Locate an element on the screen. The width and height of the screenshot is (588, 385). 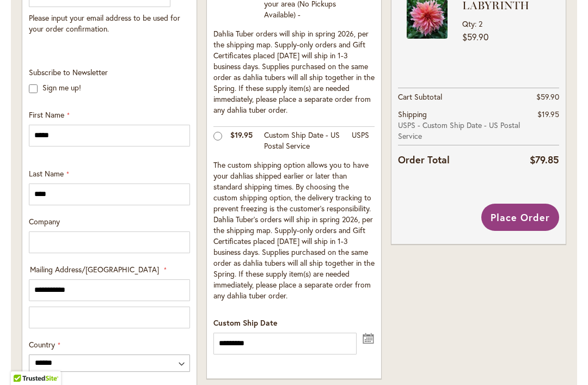
td: Custom Ship Date - US Postal Service is located at coordinates (303, 142).